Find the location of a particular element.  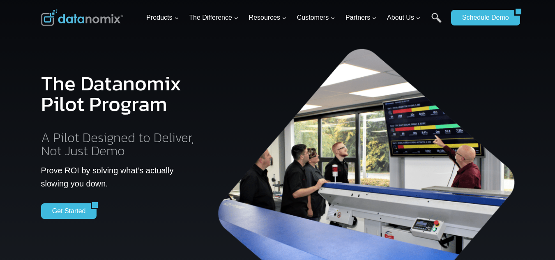

span: About Us is located at coordinates (404, 18).